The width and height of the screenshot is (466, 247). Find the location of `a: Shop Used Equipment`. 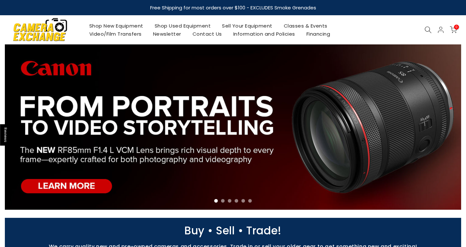

a: Shop Used Equipment is located at coordinates (183, 26).